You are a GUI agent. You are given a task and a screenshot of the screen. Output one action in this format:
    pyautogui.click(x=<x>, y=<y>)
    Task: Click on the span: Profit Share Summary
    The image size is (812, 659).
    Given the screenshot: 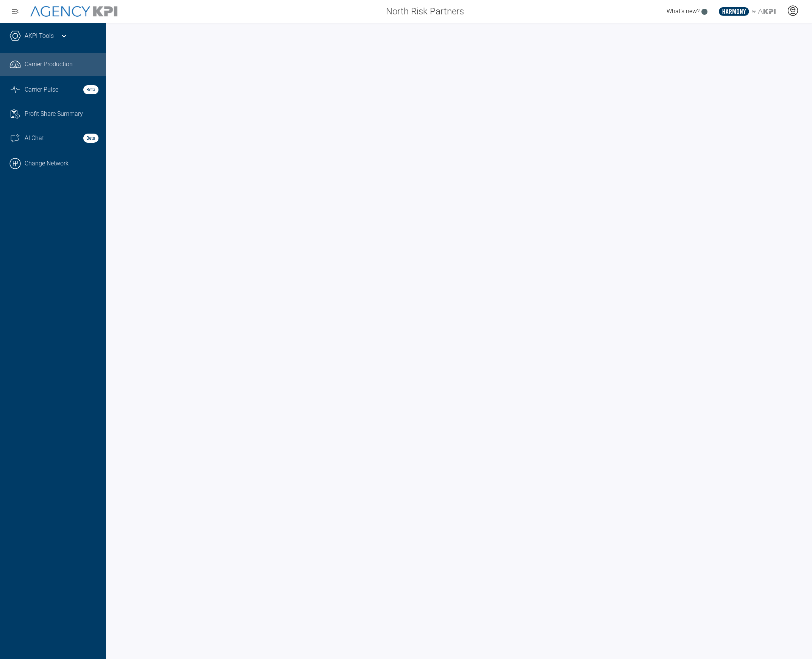 What is the action you would take?
    pyautogui.click(x=54, y=114)
    